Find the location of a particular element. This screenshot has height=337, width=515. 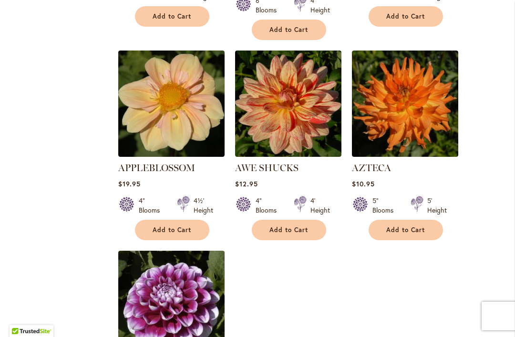

div: 5' Height is located at coordinates (437, 206).